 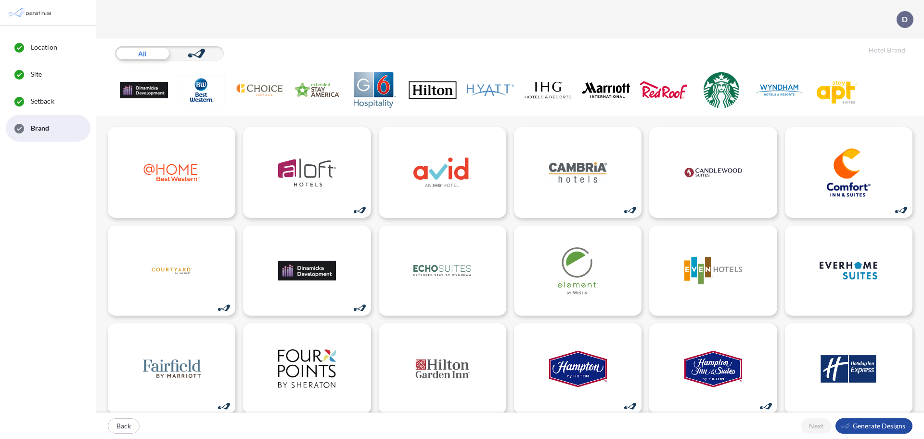 What do you see at coordinates (36, 74) in the screenshot?
I see `span: Site` at bounding box center [36, 74].